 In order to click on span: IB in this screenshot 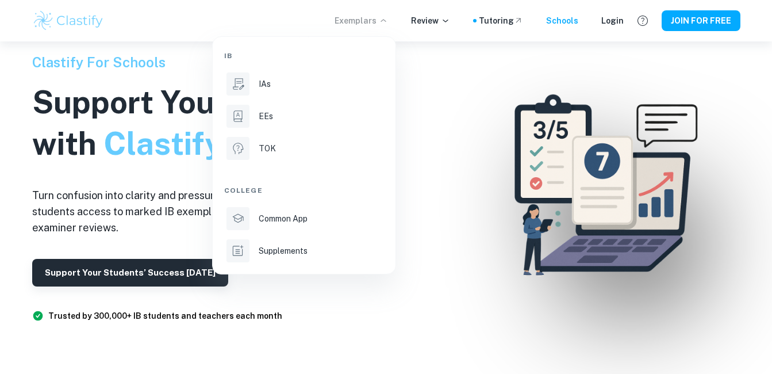, I will do `click(228, 56)`.